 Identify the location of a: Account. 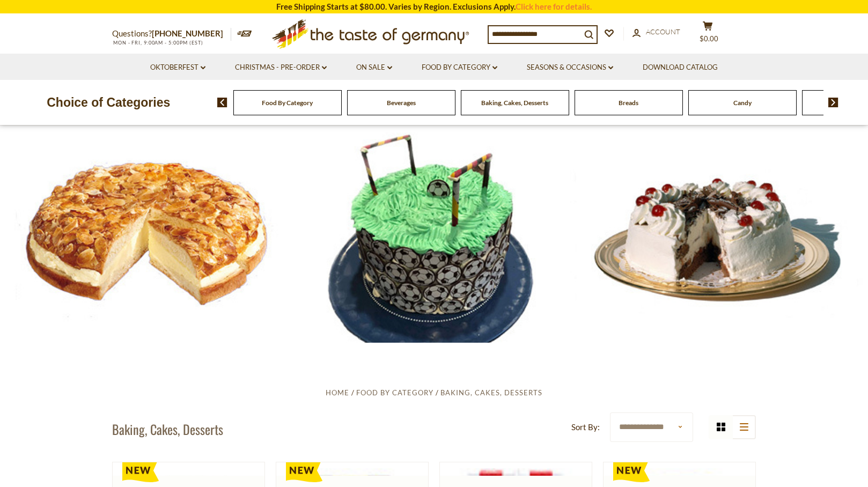
(656, 32).